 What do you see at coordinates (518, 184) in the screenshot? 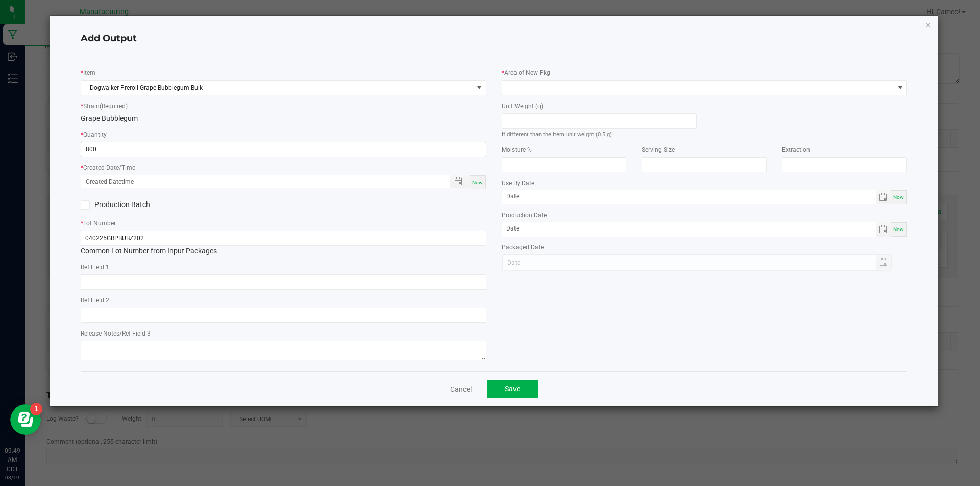
I see `label: Use By Date` at bounding box center [518, 184].